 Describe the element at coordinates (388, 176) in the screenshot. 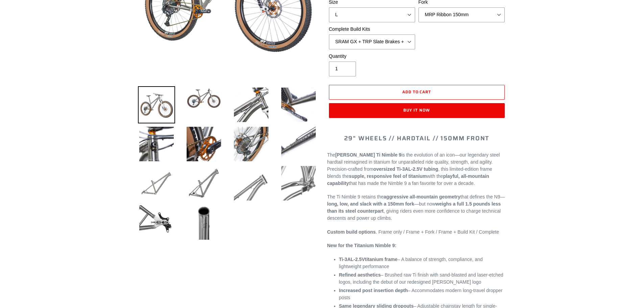

I see `strong: supple, responsive feel of titanium` at that location.